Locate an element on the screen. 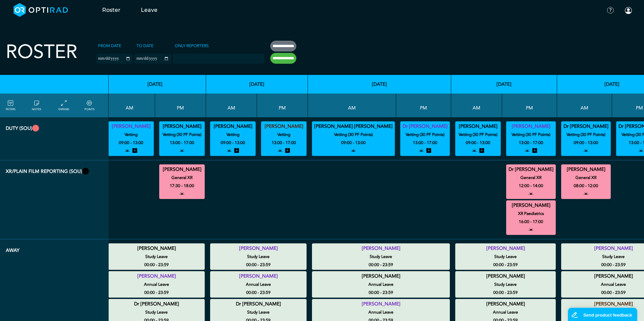 The width and height of the screenshot is (644, 321). label: From date is located at coordinates (110, 46).